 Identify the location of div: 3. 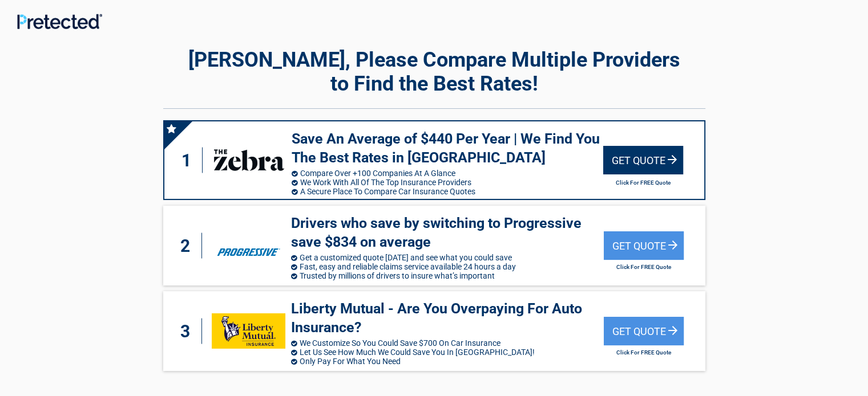
(188, 331).